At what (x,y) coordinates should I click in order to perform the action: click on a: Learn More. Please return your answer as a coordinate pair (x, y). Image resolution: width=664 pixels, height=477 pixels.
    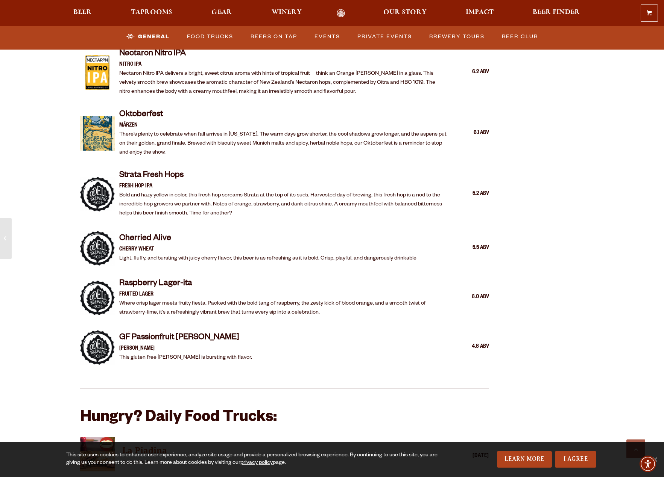
    Looking at the image, I should click on (524, 460).